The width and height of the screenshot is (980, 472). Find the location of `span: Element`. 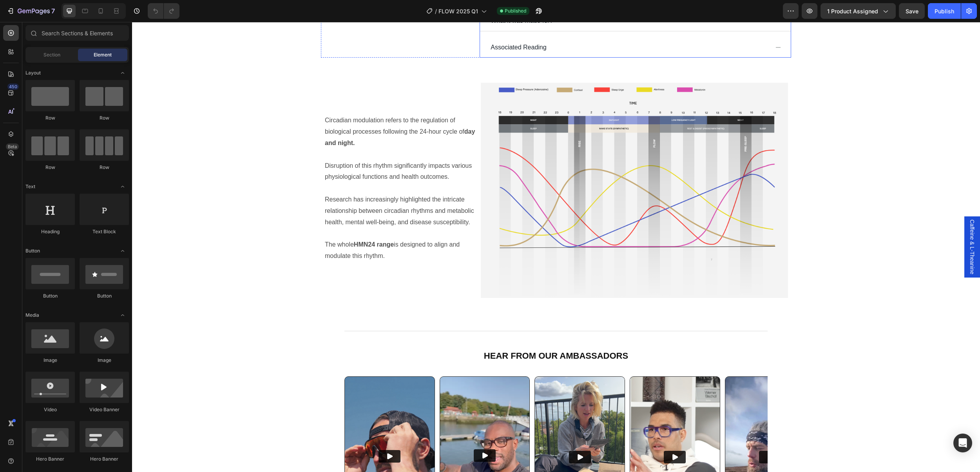

span: Element is located at coordinates (102, 55).